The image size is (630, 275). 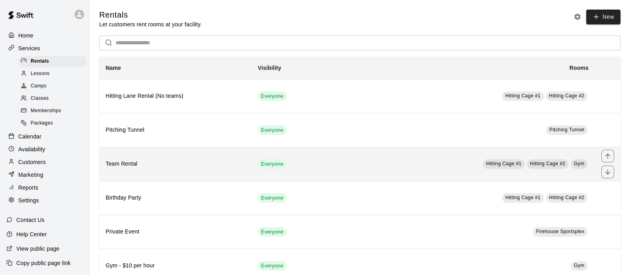 What do you see at coordinates (175, 164) in the screenshot?
I see `h6: Team Rental` at bounding box center [175, 164].